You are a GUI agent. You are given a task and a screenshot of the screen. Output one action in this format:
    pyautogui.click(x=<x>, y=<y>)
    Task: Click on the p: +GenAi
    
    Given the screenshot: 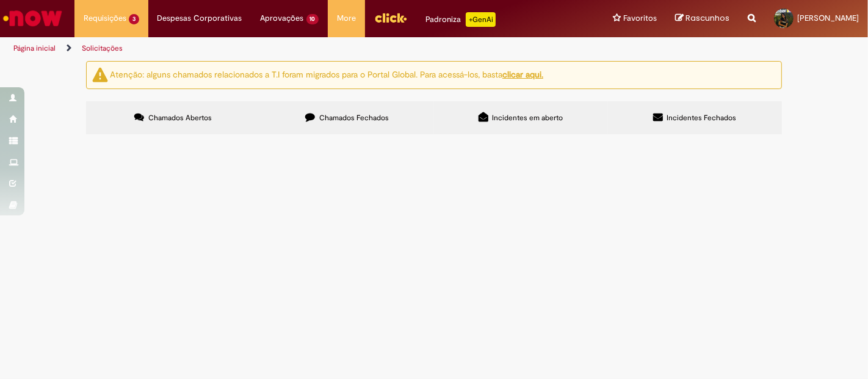 What is the action you would take?
    pyautogui.click(x=481, y=19)
    